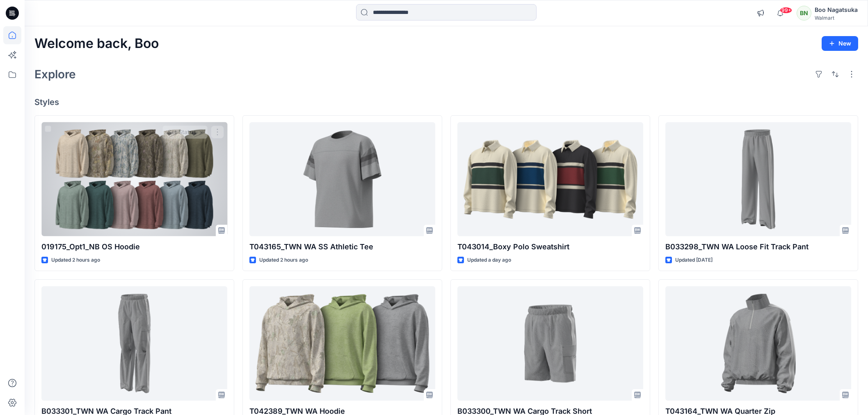 The width and height of the screenshot is (868, 415). I want to click on a: T043014_Boxy Polo Sweatshirt, so click(550, 179).